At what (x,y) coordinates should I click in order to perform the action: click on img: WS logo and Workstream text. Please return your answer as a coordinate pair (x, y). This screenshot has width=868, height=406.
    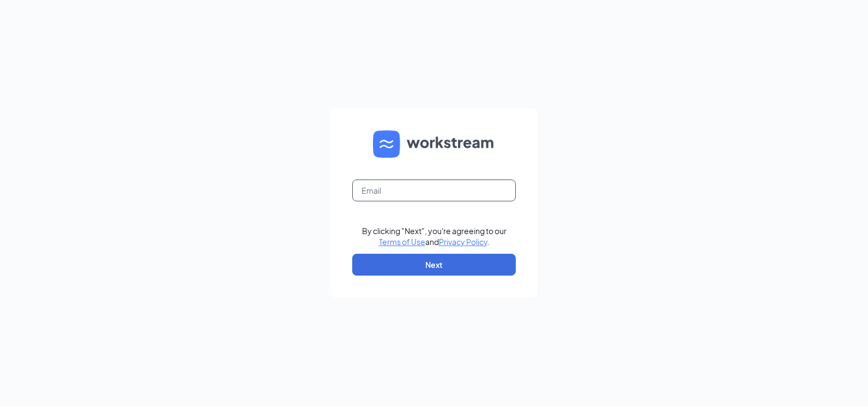
    Looking at the image, I should click on (434, 144).